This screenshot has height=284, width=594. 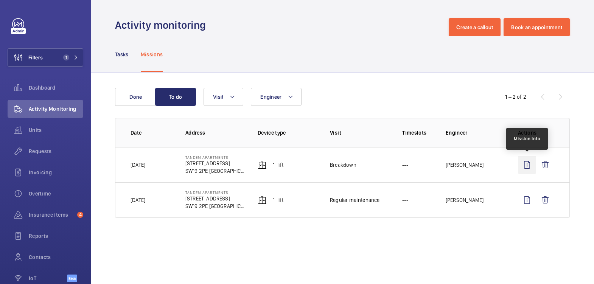 I want to click on p: Address, so click(x=215, y=133).